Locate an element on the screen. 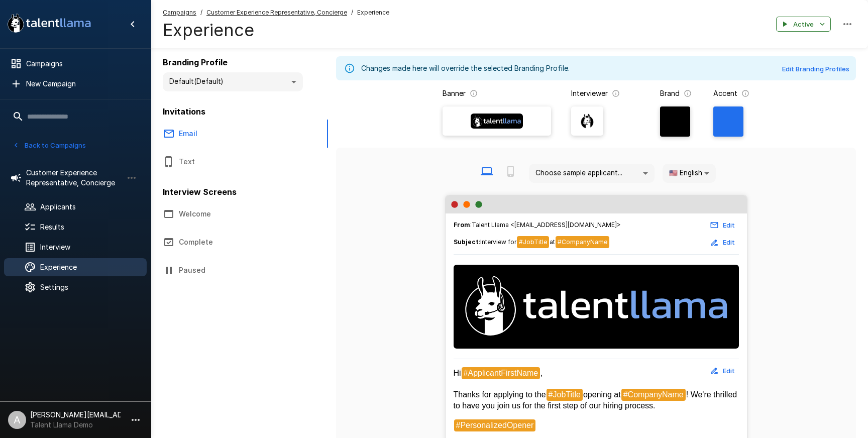  span: Thanks for applying to the is located at coordinates (500, 394).